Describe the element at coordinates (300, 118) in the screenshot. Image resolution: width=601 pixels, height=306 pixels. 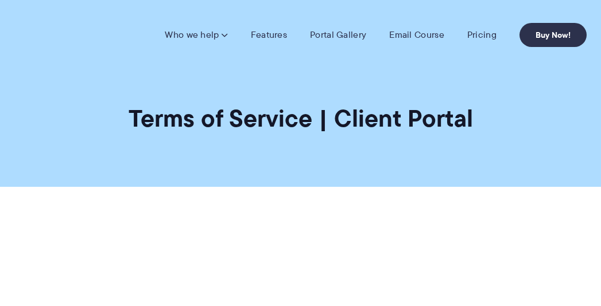
I see `h1: Terms of Service | Client Portal` at that location.